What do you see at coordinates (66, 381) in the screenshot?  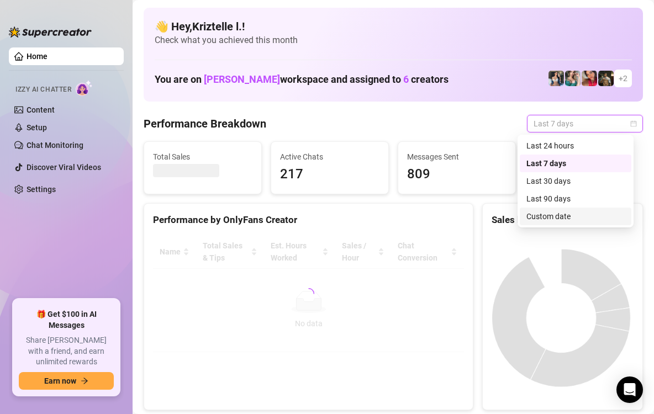 I see `button: Earn nowarrow-right` at bounding box center [66, 381].